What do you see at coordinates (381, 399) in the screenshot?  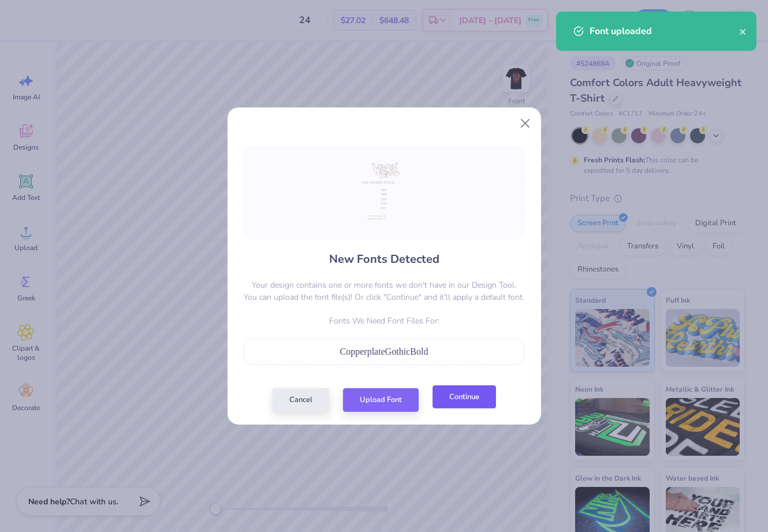 I see `button: Upload Font` at bounding box center [381, 399].